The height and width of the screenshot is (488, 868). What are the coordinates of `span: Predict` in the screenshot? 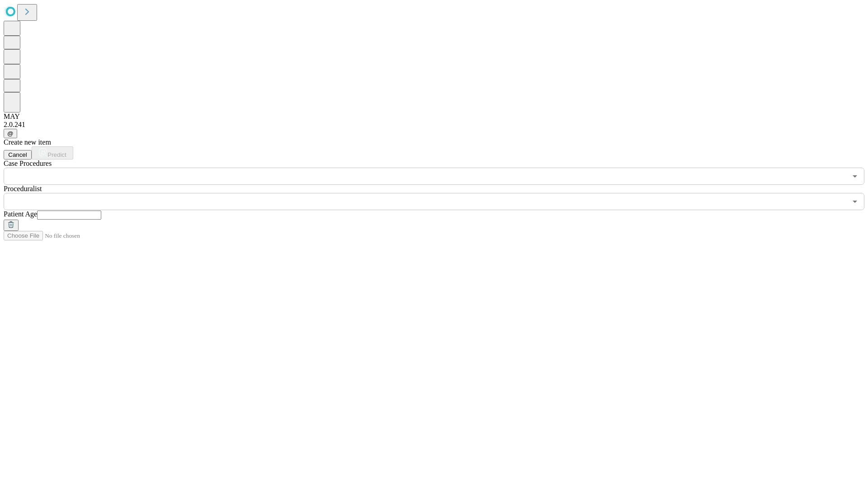 It's located at (57, 155).